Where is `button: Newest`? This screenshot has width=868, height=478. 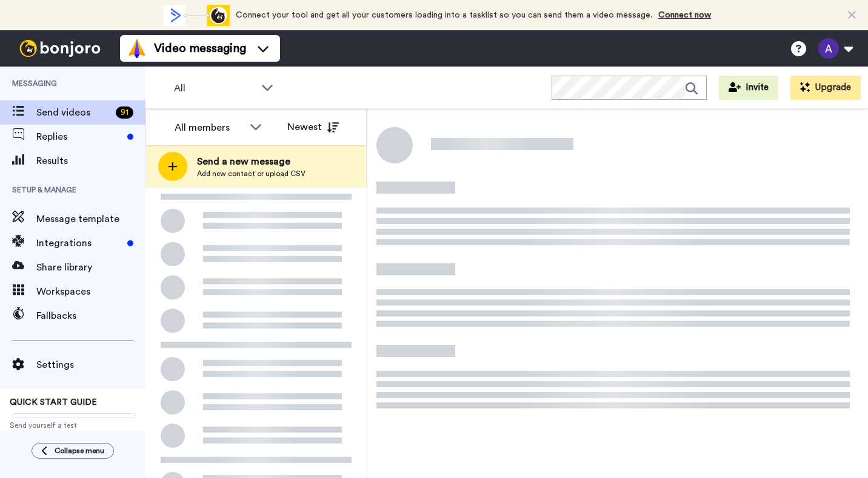 button: Newest is located at coordinates (313, 127).